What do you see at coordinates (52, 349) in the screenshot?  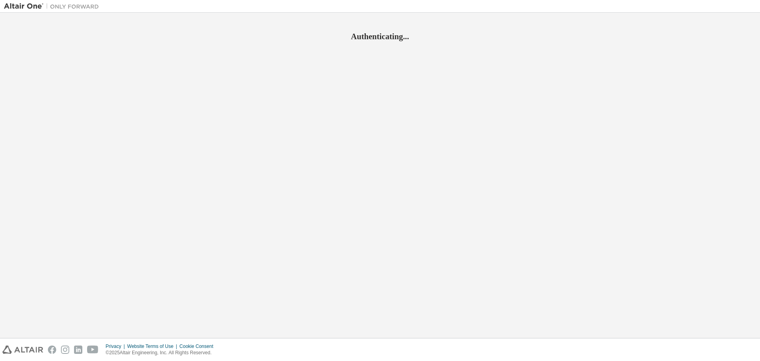 I see `img: facebook.svg` at bounding box center [52, 349].